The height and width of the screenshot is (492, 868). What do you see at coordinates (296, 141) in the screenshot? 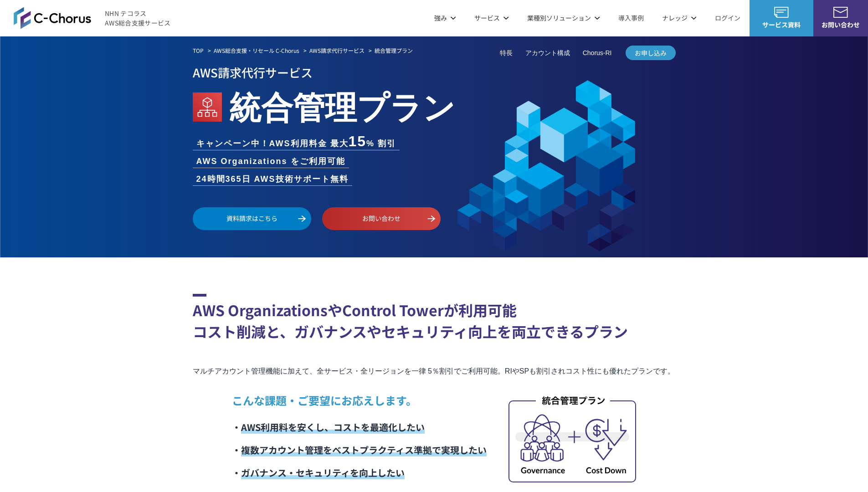
I see `li: キャンペーン中！AWS利用料金 最大 % 割引` at bounding box center [296, 141].